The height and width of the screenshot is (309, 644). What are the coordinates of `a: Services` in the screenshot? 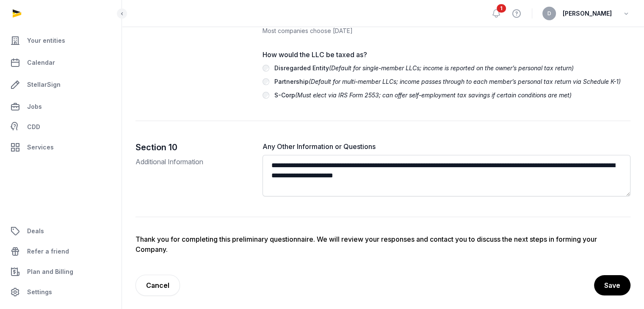 It's located at (61, 147).